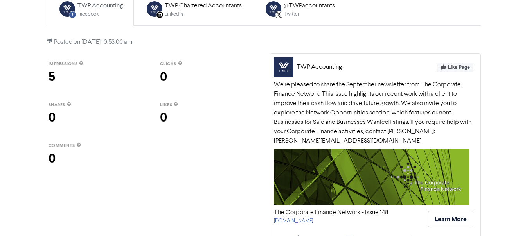 This screenshot has width=527, height=236. I want to click on span: shares, so click(57, 105).